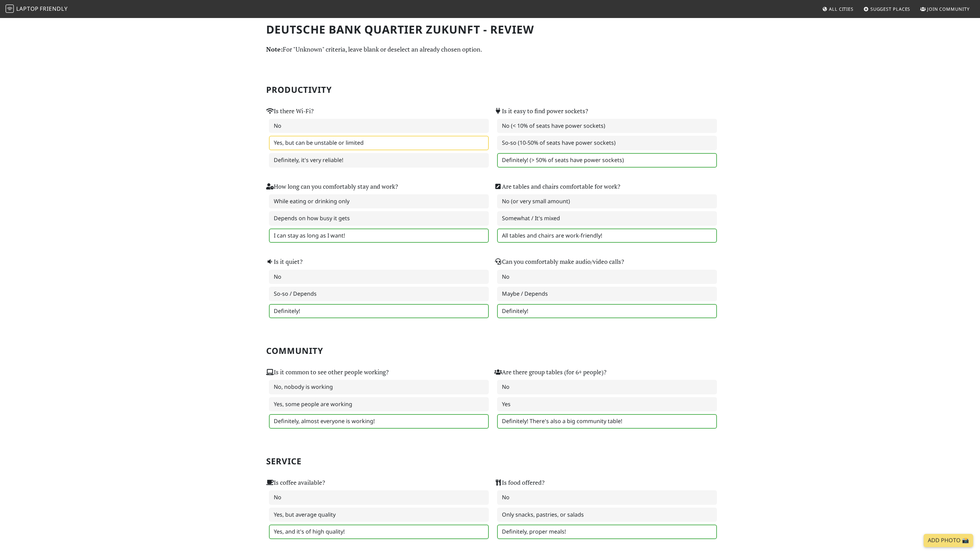 Image resolution: width=980 pixels, height=554 pixels. Describe the element at coordinates (490, 50) in the screenshot. I see `p: For "Unknown" criteria, leave blank or deselect an already chosen option.` at that location.